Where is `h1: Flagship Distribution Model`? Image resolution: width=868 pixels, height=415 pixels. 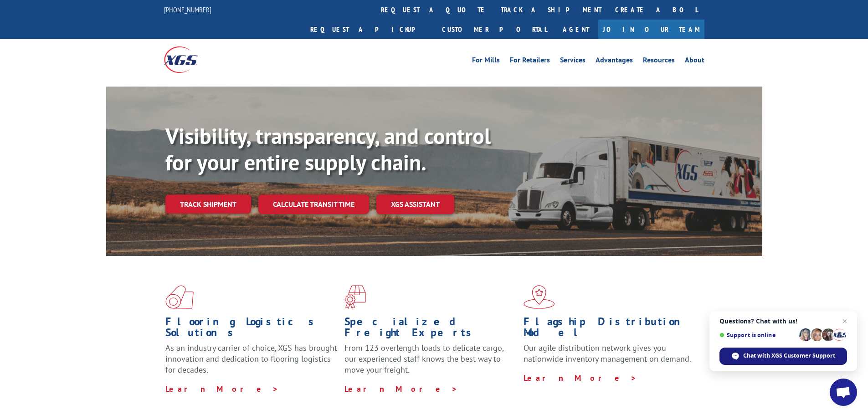
h1: Flagship Distribution Model is located at coordinates (609, 330).